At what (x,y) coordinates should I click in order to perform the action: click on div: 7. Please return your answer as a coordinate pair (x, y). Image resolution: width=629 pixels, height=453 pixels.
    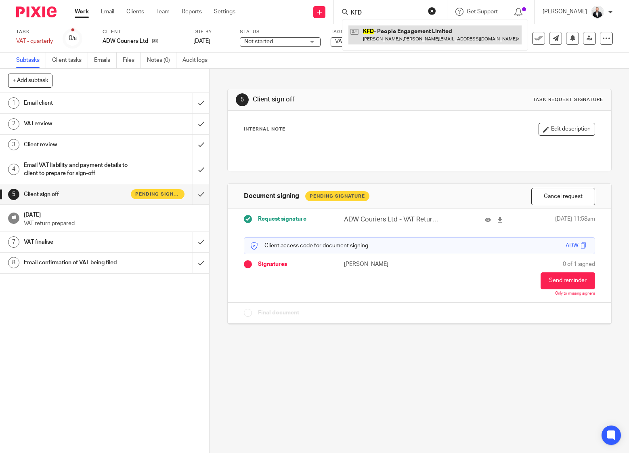
    Looking at the image, I should click on (14, 242).